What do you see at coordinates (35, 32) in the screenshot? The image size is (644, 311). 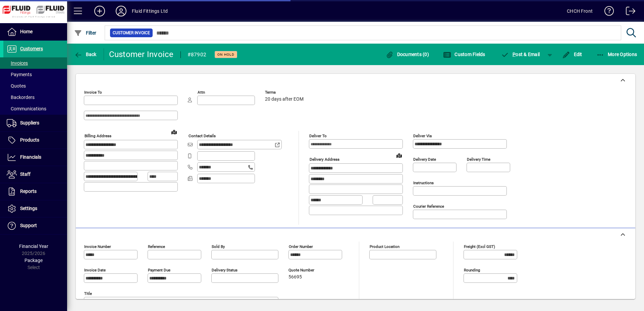 I see `a: Home` at bounding box center [35, 32].